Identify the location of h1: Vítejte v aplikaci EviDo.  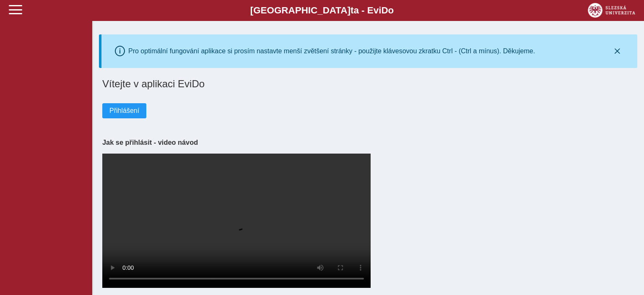
(369, 84).